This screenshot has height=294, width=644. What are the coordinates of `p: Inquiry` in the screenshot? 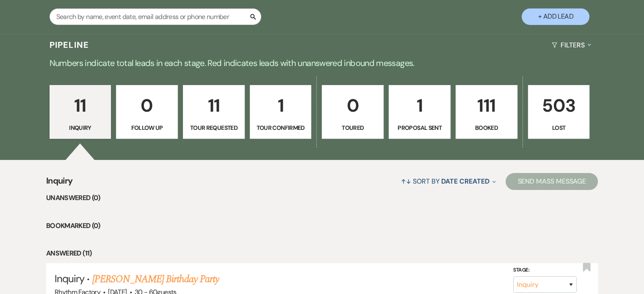 It's located at (80, 128).